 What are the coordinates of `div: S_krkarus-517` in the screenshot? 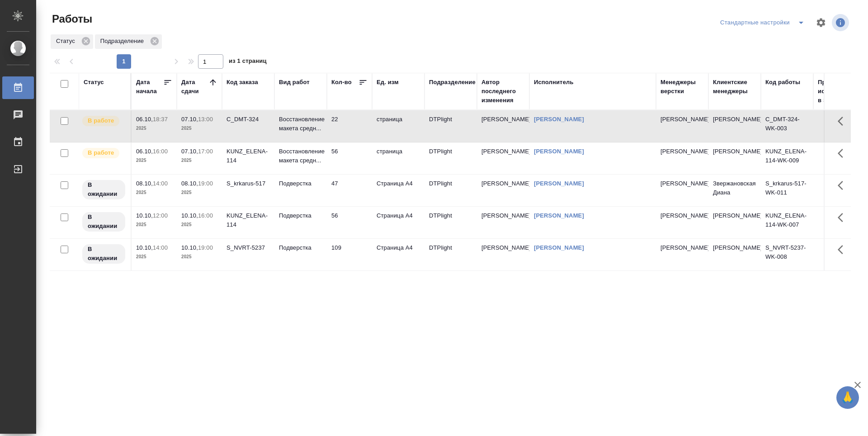 It's located at (248, 184).